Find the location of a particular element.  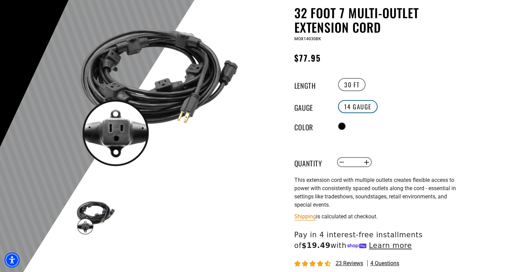

span: $77.95 is located at coordinates (307, 58).